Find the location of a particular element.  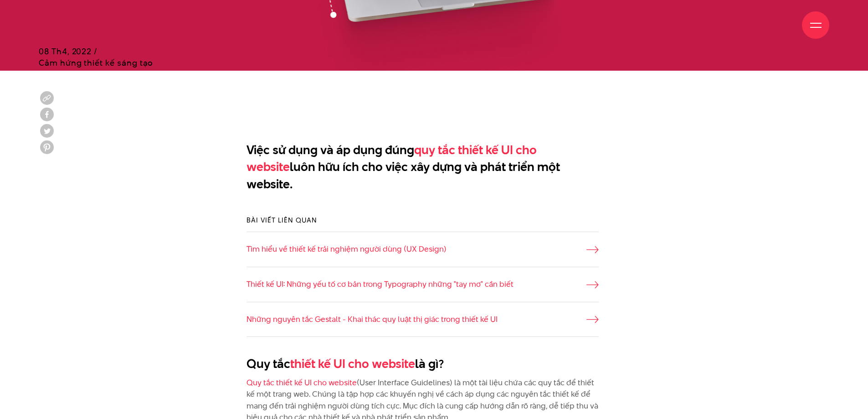

span: 08 Th4, 2022 / Cảm hứng thiết kế sáng tạo is located at coordinates (95, 57).